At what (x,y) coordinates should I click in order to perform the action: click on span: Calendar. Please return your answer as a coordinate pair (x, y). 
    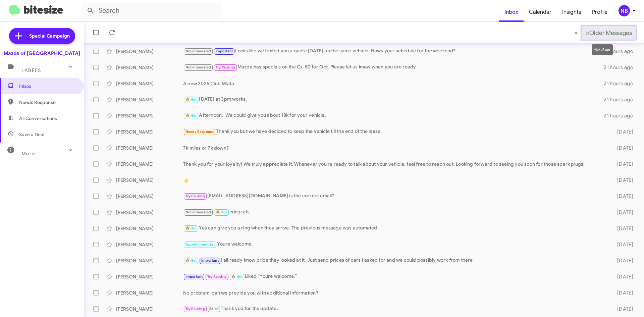
    Looking at the image, I should click on (540, 12).